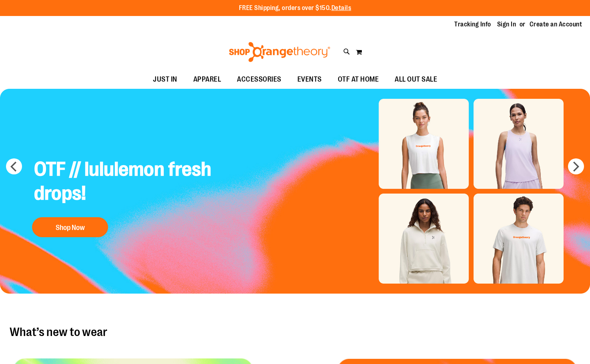 Image resolution: width=590 pixels, height=364 pixels. Describe the element at coordinates (207, 79) in the screenshot. I see `span: APPAREL` at that location.